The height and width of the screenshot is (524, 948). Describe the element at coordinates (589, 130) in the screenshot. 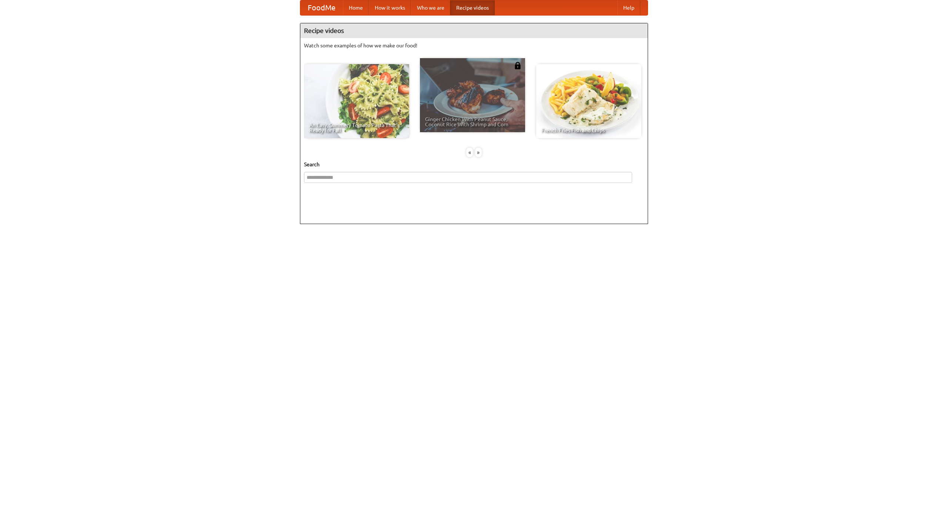

I see `span: French Fries Fish and Chips` at that location.